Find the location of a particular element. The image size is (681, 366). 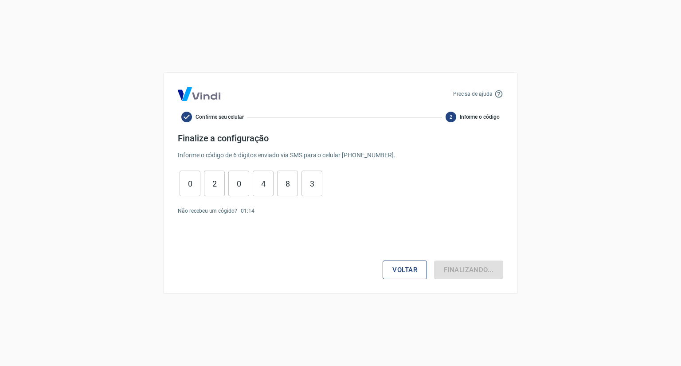

span: Confirme seu celular is located at coordinates (219, 117).